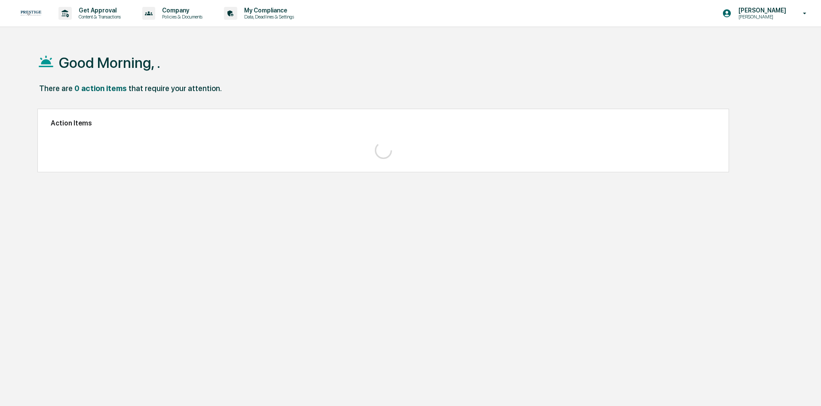  I want to click on p: Get Approval, so click(98, 10).